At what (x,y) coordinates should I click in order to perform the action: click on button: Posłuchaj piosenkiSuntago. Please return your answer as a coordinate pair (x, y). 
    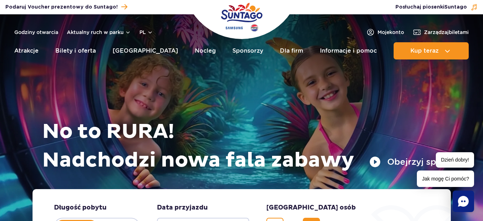
    Looking at the image, I should click on (437, 7).